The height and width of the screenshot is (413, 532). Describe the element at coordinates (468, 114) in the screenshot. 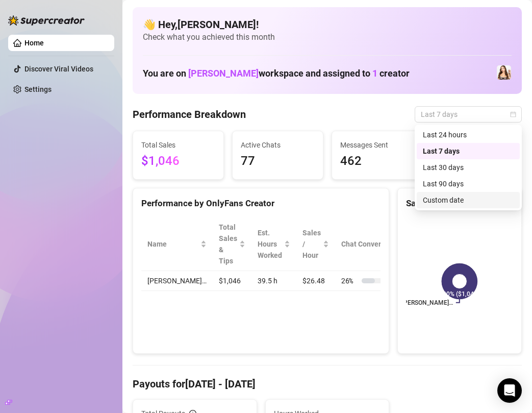

I see `span: Last 7 days` at that location.